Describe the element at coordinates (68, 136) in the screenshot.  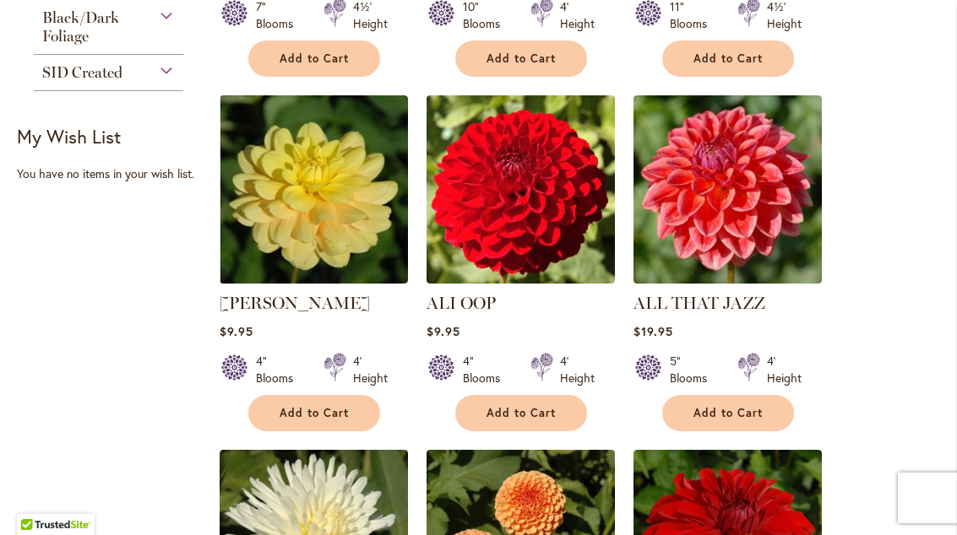
I see `strong: My Wish List` at that location.